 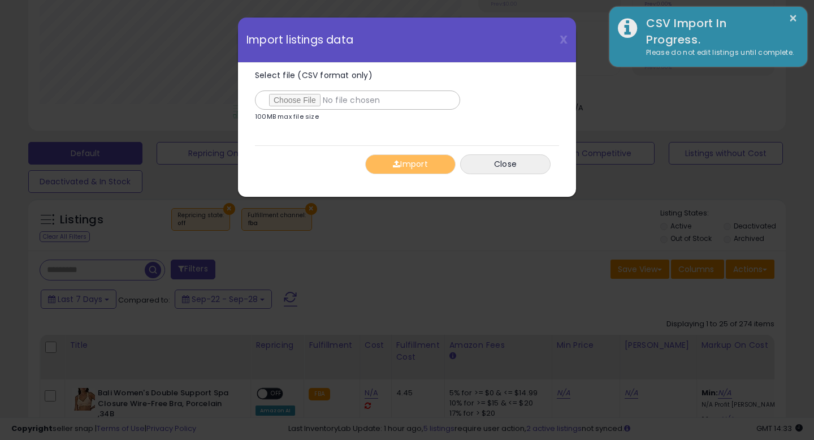 I want to click on div: Please do not edit listings until complete., so click(x=717, y=53).